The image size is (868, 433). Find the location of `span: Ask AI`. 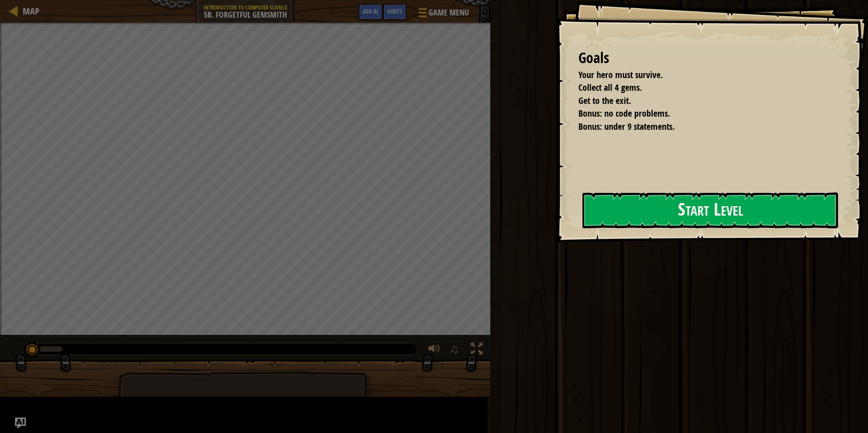

span: Ask AI is located at coordinates (371, 11).